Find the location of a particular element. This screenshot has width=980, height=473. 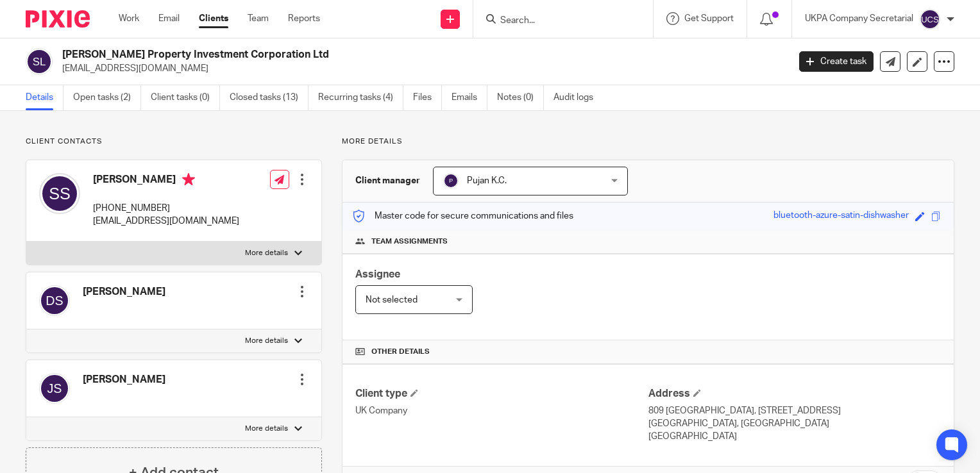

a: Client tasks (0) is located at coordinates (185, 98).